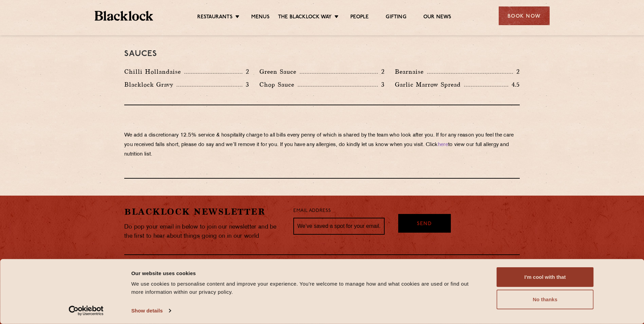 This screenshot has height=324, width=644. What do you see at coordinates (395, 18) in the screenshot?
I see `a: Gifting` at bounding box center [395, 18].